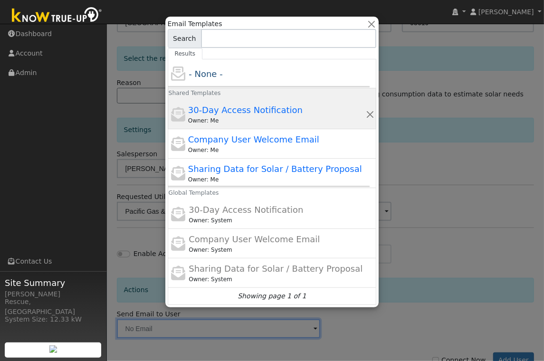 Image resolution: width=544 pixels, height=361 pixels. I want to click on div: System Size: 12.33 kW, so click(53, 319).